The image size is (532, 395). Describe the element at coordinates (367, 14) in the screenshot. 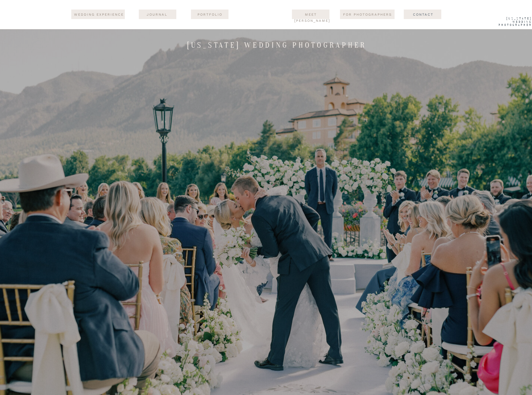

I see `nav: For Photographers` at that location.